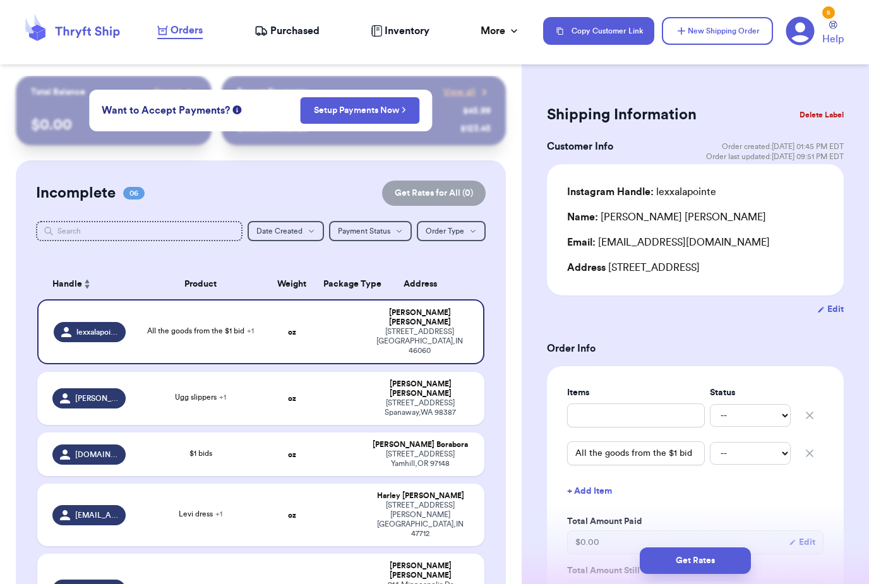 The width and height of the screenshot is (869, 584). Describe the element at coordinates (200, 397) in the screenshot. I see `span: Ugg slippers` at that location.